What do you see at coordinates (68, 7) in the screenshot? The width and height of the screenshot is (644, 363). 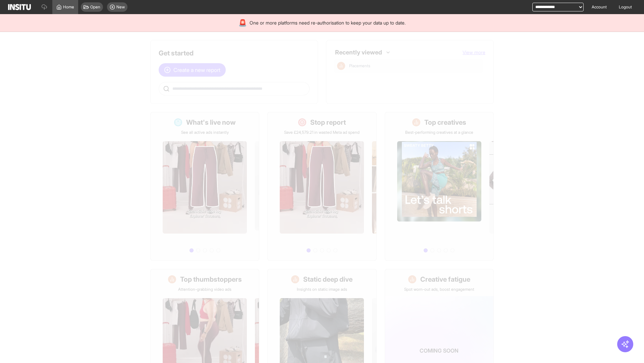 I see `span: Home` at bounding box center [68, 7].